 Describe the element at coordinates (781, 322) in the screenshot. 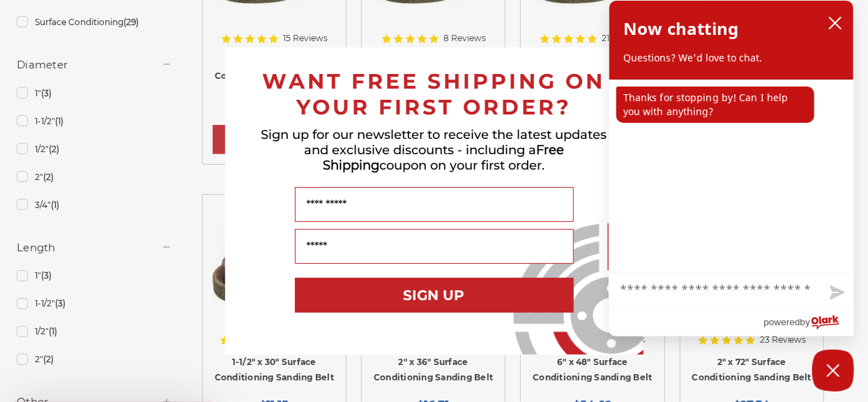

I see `span: powered` at that location.